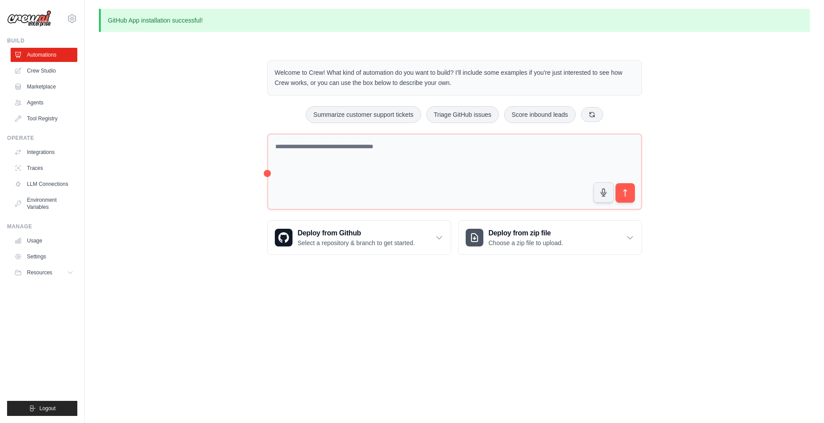  I want to click on a: Agents, so click(44, 103).